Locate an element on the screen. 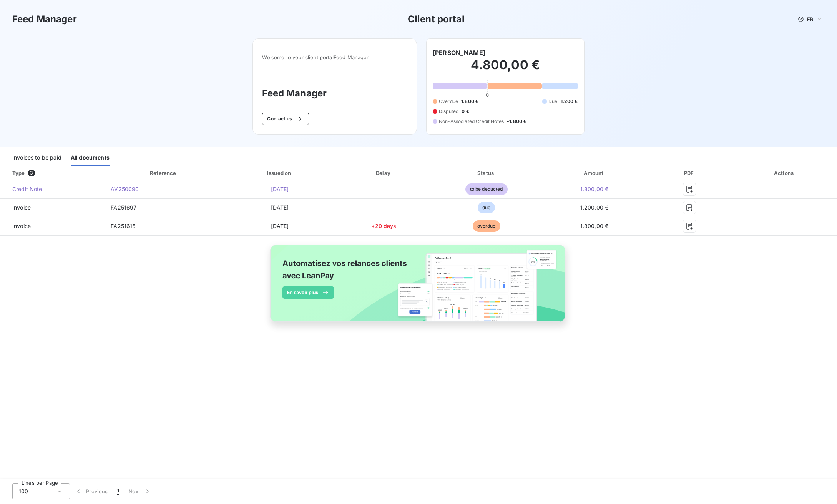 The width and height of the screenshot is (837, 504). button: Next is located at coordinates (140, 491).